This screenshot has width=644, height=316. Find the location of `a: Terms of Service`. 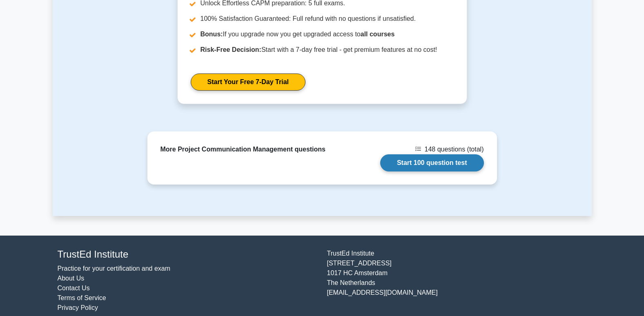

a: Terms of Service is located at coordinates (81, 297).